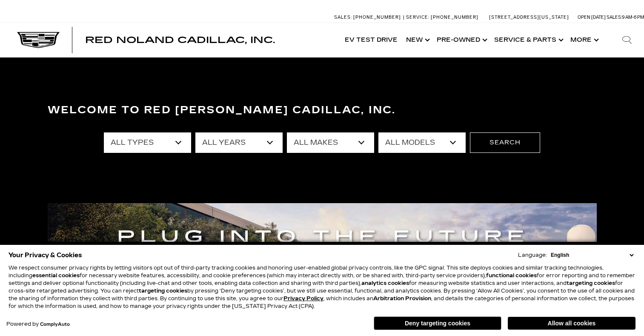  Describe the element at coordinates (438, 323) in the screenshot. I see `button: Deny targeting cookies` at that location.